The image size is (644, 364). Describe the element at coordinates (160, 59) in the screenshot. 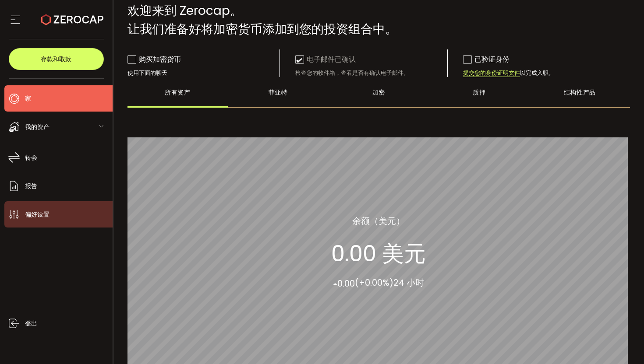

I see `font: 购买加密货币` at that location.